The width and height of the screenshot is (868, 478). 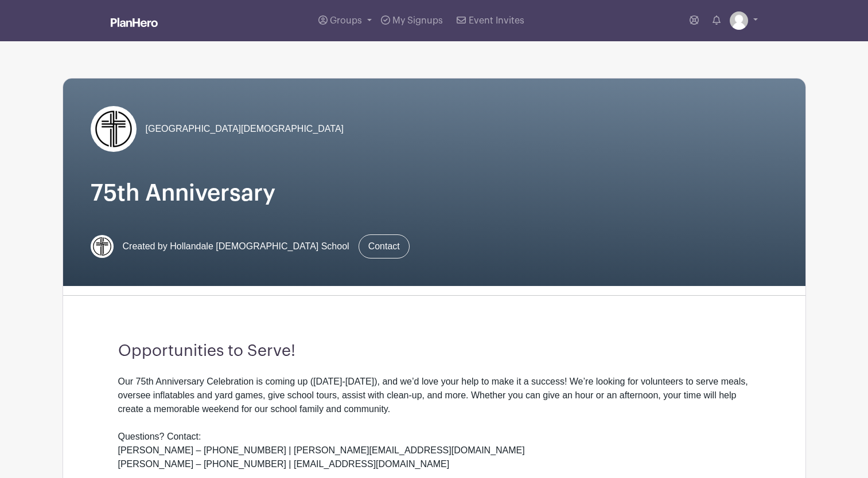 What do you see at coordinates (384, 247) in the screenshot?
I see `a: Contact` at bounding box center [384, 247].